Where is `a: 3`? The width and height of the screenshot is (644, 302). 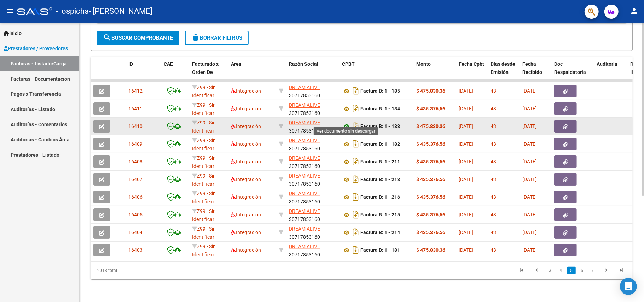
a: 3 is located at coordinates (550, 271).